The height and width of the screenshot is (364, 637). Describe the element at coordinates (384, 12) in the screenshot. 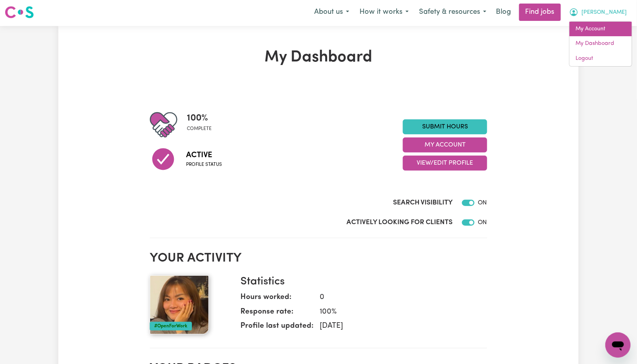

I see `button: How it works` at that location.